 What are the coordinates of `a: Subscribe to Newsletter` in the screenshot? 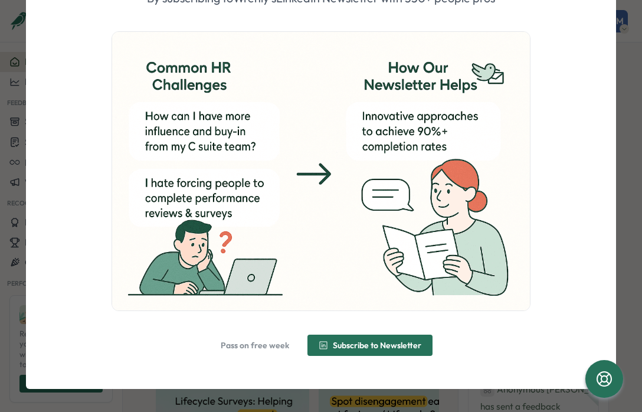 It's located at (370, 345).